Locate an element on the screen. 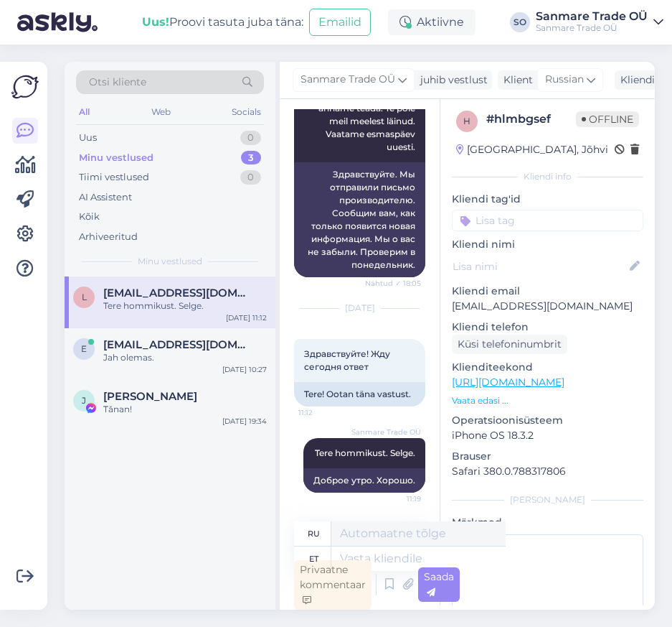  div: Kõik is located at coordinates (89, 217).